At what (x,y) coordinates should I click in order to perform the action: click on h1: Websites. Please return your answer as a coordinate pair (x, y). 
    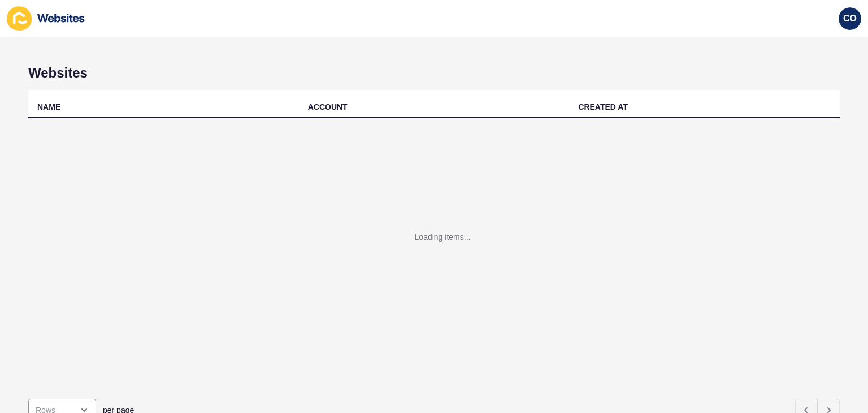
    Looking at the image, I should click on (434, 73).